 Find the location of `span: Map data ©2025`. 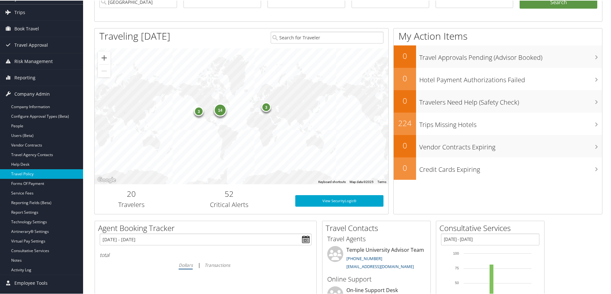

span: Map data ©2025 is located at coordinates (361, 181).